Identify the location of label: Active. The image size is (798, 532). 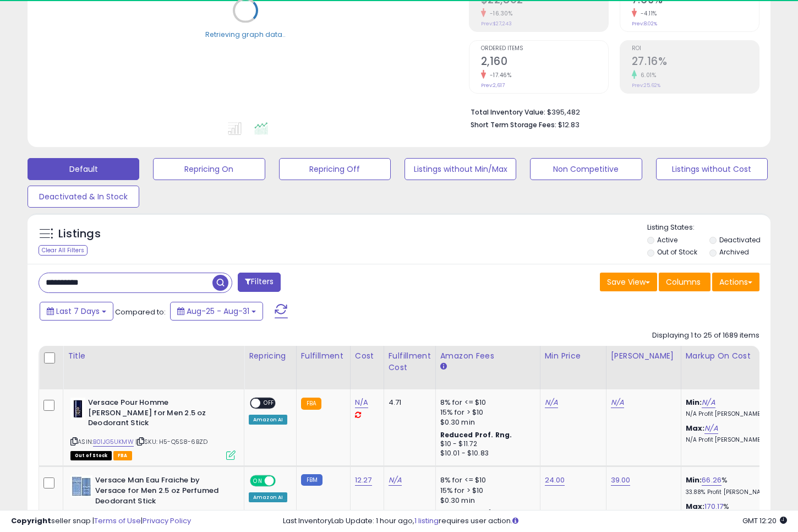
(667, 239).